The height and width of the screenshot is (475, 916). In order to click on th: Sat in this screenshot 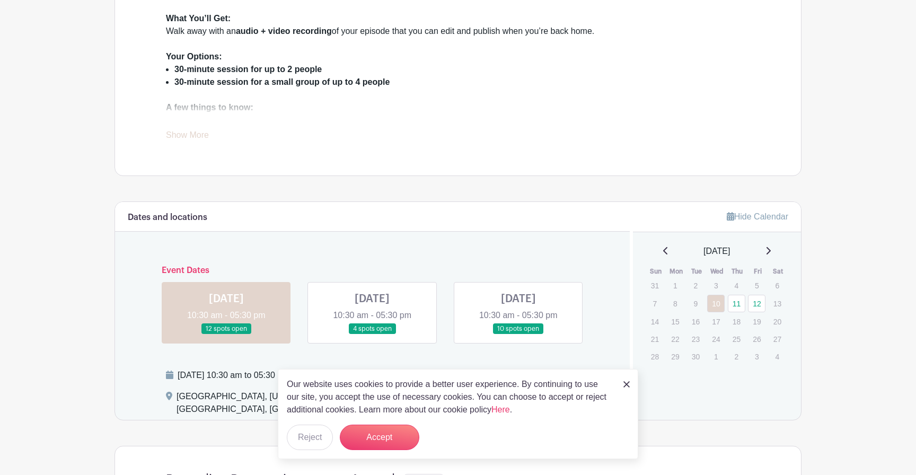, I will do `click(778, 271)`.